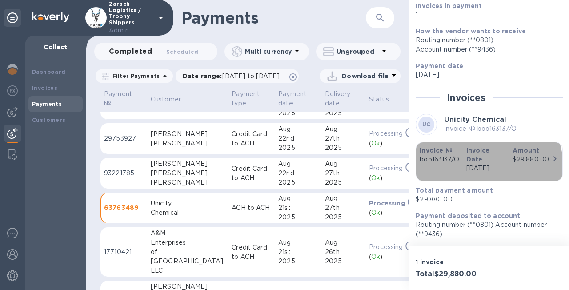 The width and height of the screenshot is (569, 290). Describe the element at coordinates (526, 150) in the screenshot. I see `b: Amount` at that location.